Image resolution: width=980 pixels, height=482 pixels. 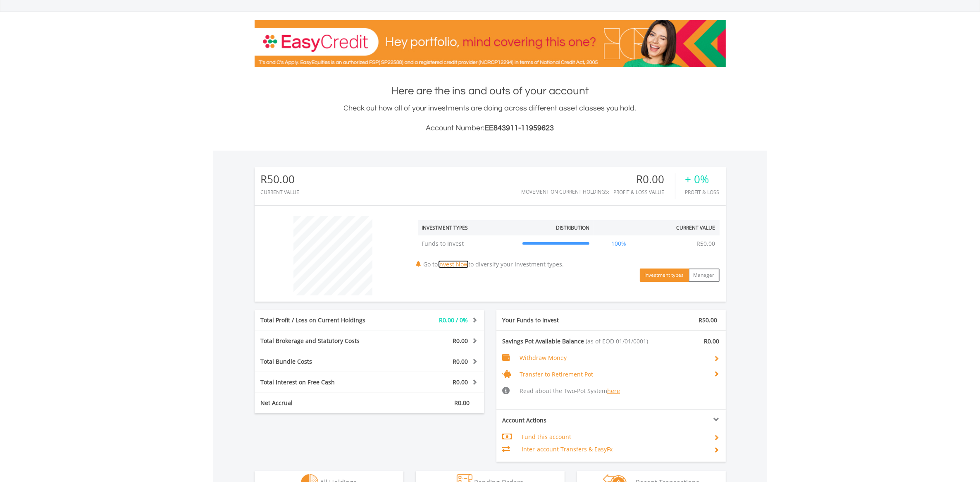 I want to click on div: Profit & Loss, so click(x=702, y=191).